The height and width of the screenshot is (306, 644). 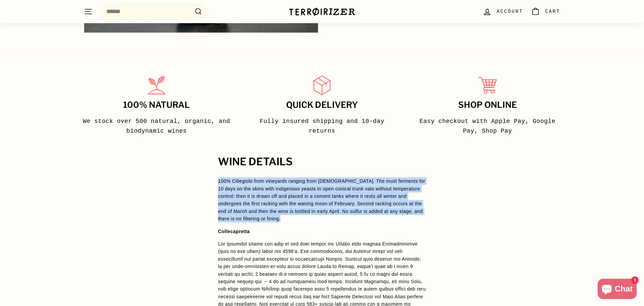 I want to click on p: Easy checkout with Apple Pay, Google Pay, Shop Pay, so click(x=487, y=126).